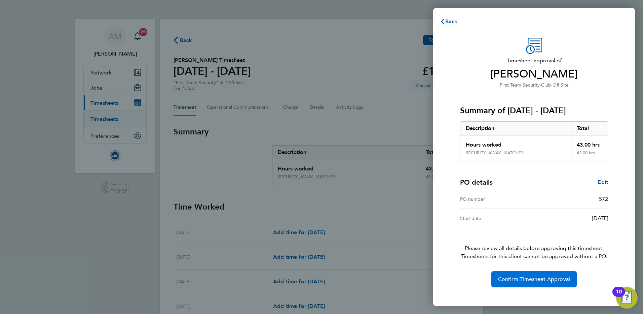  Describe the element at coordinates (590, 128) in the screenshot. I see `div: Total` at that location.